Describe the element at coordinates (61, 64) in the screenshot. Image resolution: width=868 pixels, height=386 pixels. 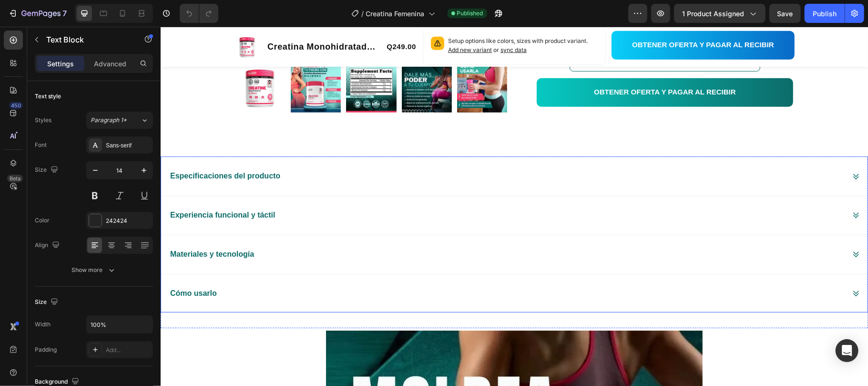
I see `p: Settings` at that location.